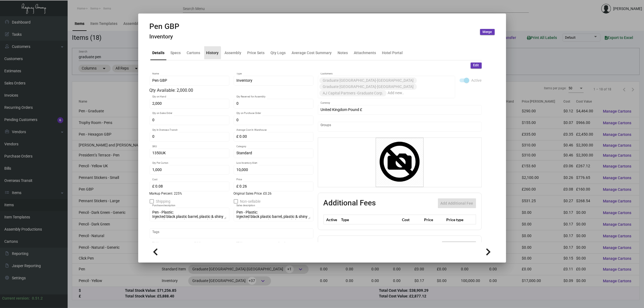 The height and width of the screenshot is (308, 644). Describe the element at coordinates (457, 219) in the screenshot. I see `th: Price type` at that location.